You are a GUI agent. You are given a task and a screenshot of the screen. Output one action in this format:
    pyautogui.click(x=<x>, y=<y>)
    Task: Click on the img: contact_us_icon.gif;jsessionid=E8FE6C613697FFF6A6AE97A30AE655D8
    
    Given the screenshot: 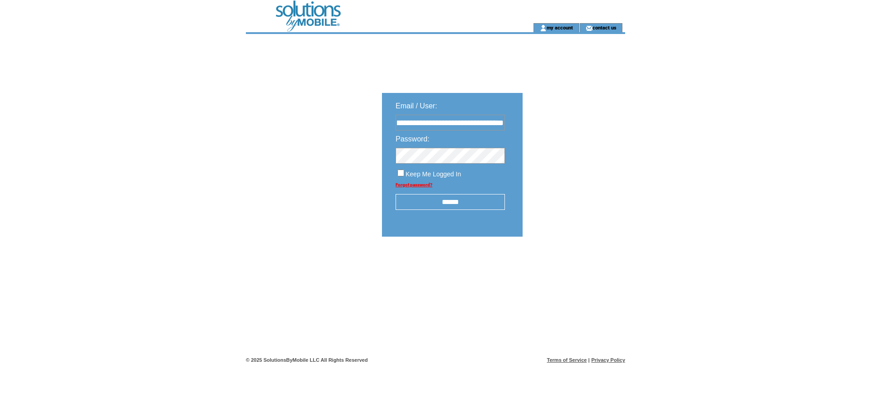 What is the action you would take?
    pyautogui.click(x=589, y=28)
    